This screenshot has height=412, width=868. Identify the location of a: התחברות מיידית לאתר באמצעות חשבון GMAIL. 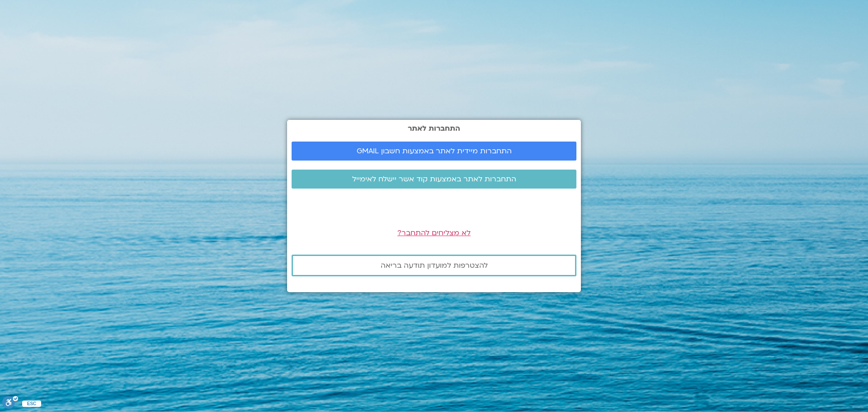
(434, 151).